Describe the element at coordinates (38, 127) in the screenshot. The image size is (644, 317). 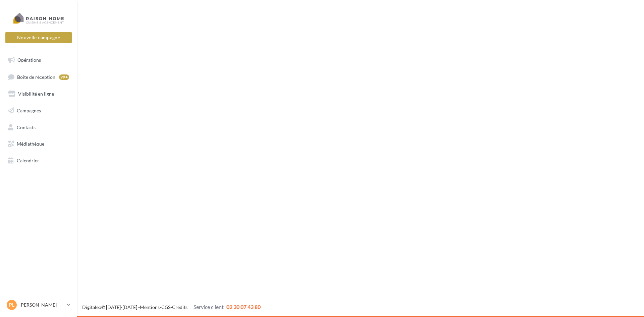
I see `a: Contacts` at that location.